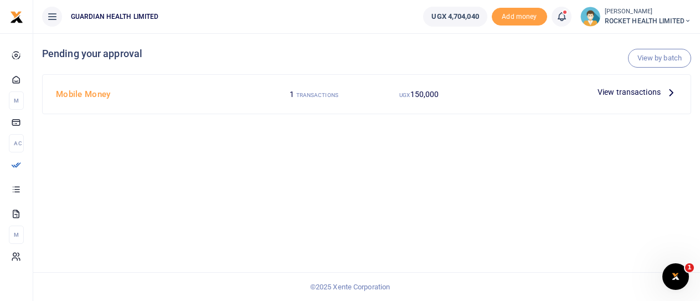 The image size is (700, 301). I want to click on span: UGX 4,704,040, so click(455, 17).